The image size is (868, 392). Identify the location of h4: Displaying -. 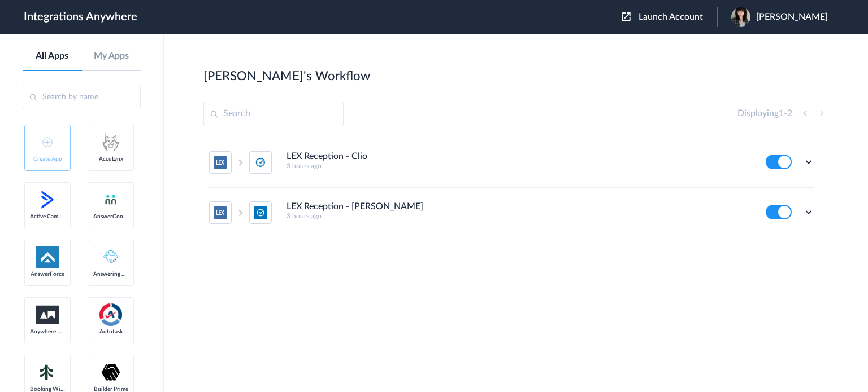
(765, 113).